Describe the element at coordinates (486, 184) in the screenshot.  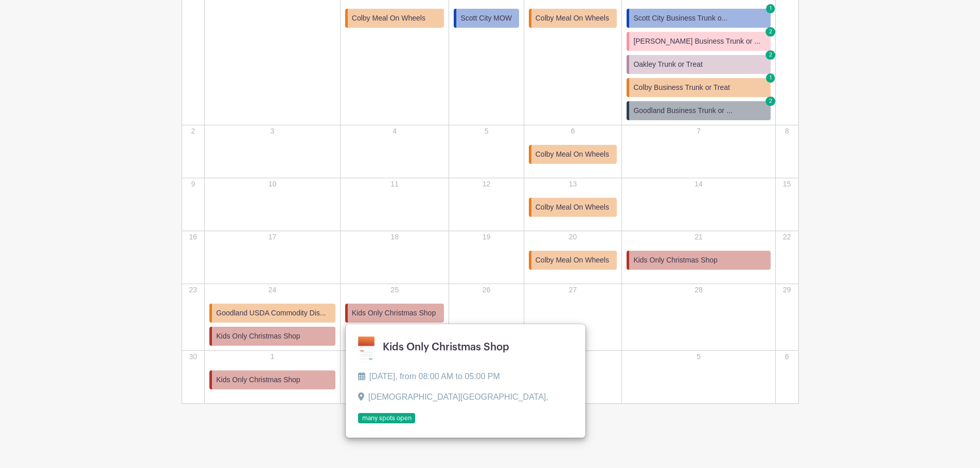
I see `p: 12` at that location.